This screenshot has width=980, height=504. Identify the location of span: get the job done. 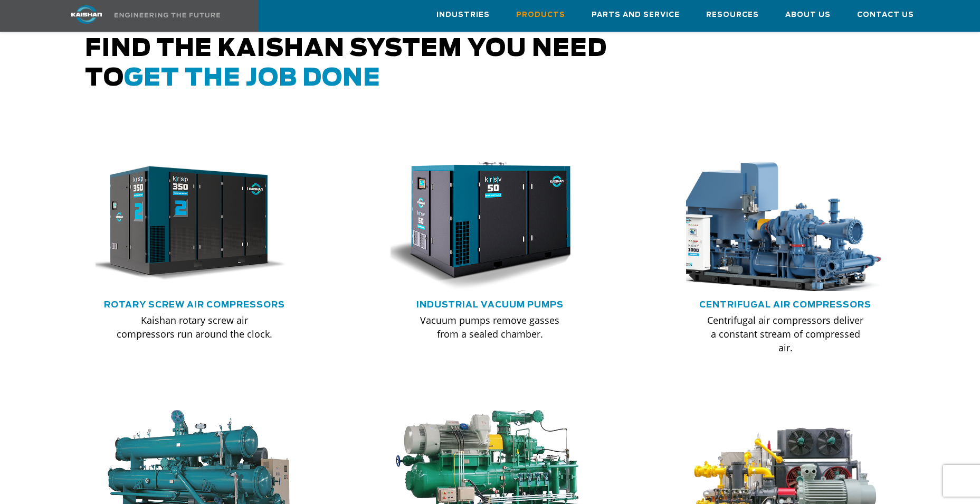
(252, 78).